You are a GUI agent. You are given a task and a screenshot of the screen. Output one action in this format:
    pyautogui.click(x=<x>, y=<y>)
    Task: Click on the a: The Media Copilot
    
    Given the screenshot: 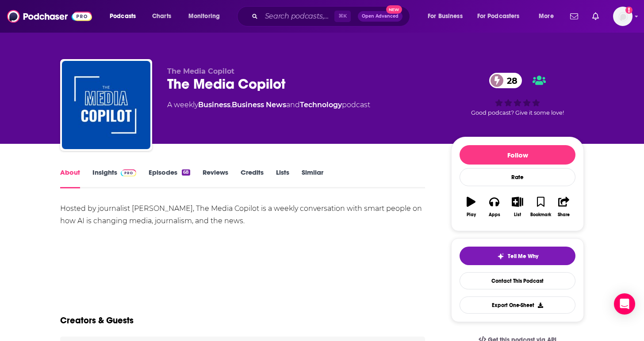 What is the action you would take?
    pyautogui.click(x=106, y=105)
    